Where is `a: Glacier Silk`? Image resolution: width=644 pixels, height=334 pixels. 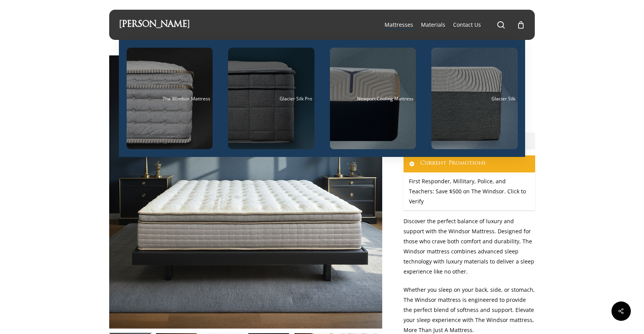
a: Glacier Silk is located at coordinates (475, 99).